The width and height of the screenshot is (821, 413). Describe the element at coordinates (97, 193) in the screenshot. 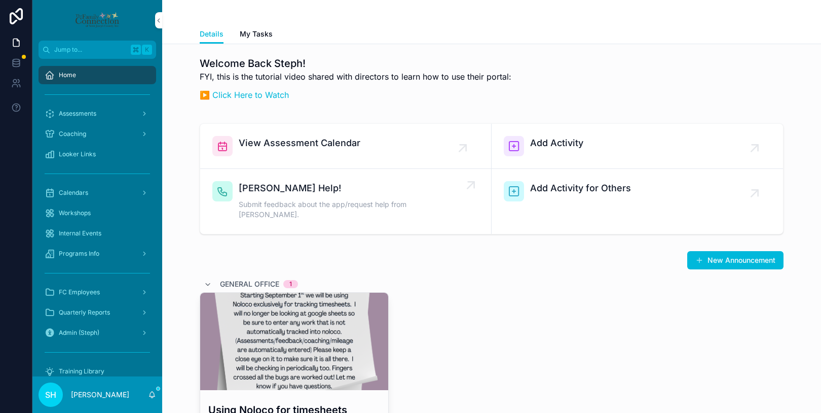

I see `a: Calendars` at that location.